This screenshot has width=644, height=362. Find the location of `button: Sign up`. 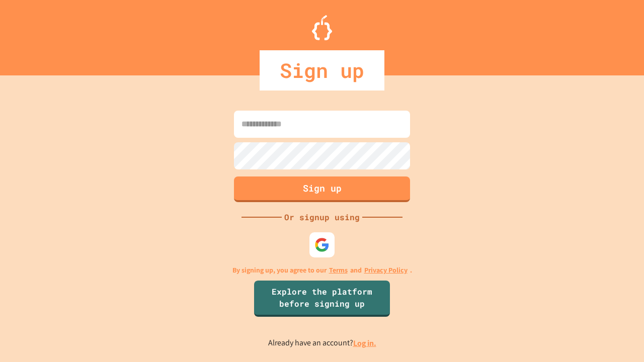

button: Sign up is located at coordinates (322, 189).